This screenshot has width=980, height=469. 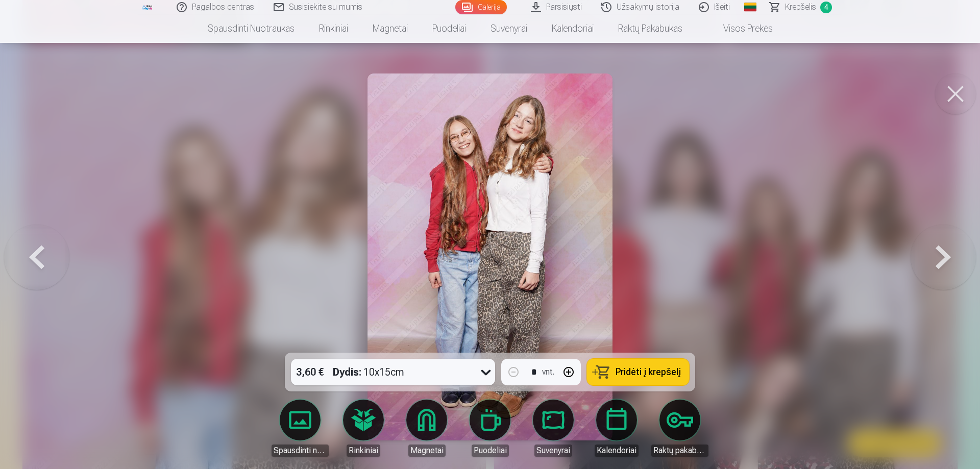 What do you see at coordinates (490, 451) in the screenshot?
I see `div: Puodeliai` at bounding box center [490, 451].